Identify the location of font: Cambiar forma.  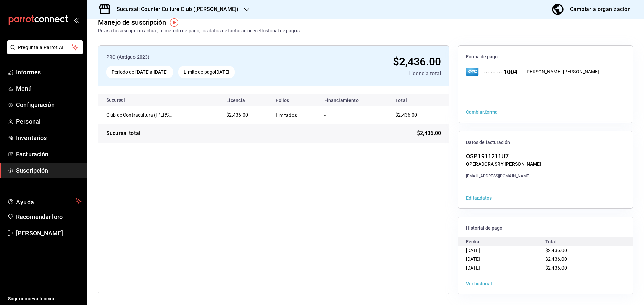
(481, 112).